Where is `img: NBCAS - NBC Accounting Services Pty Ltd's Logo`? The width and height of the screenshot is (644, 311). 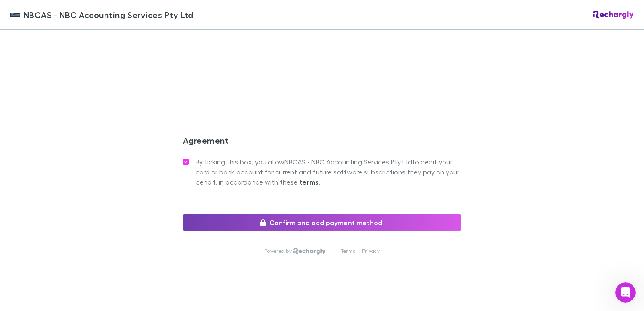
img: NBCAS - NBC Accounting Services Pty Ltd's Logo is located at coordinates (16, 15).